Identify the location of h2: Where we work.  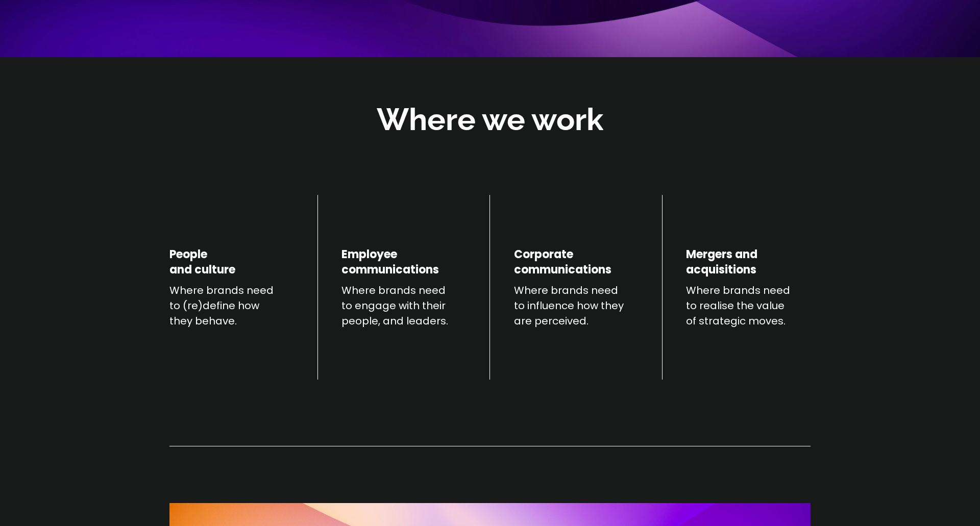
(490, 120).